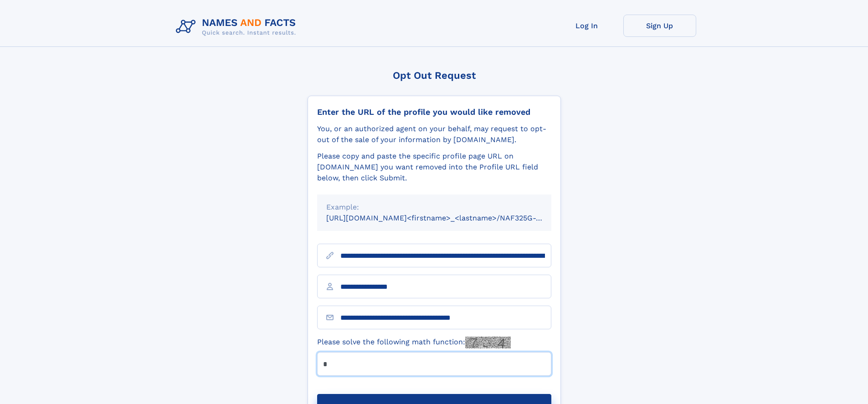 Image resolution: width=868 pixels, height=404 pixels. What do you see at coordinates (434, 207) in the screenshot?
I see `div: Example:` at bounding box center [434, 207].